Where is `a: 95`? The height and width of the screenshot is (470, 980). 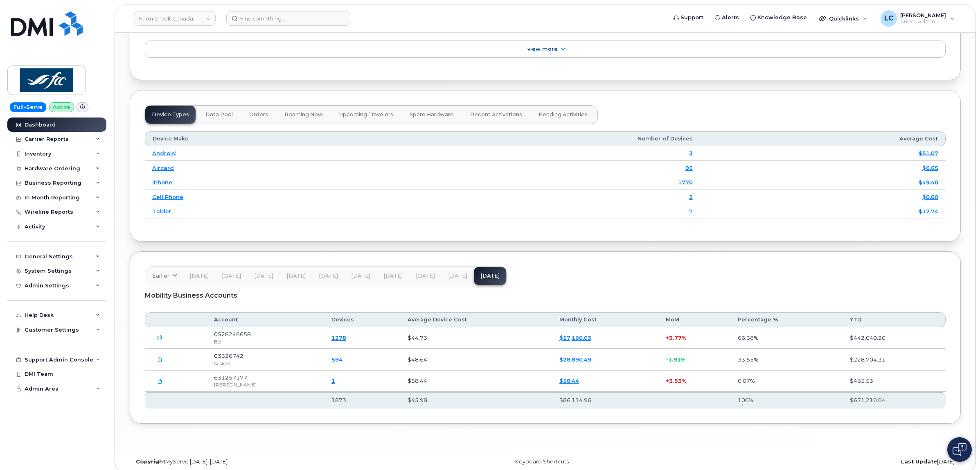 a: 95 is located at coordinates (689, 168).